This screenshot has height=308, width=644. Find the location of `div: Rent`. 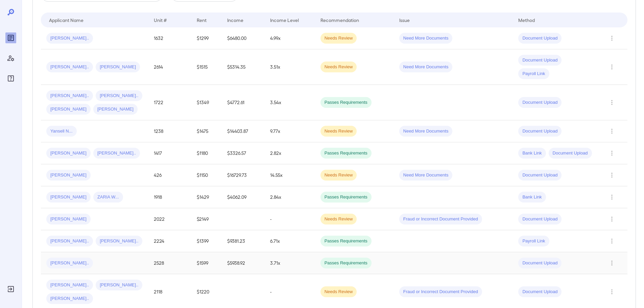

div: Rent is located at coordinates (202, 20).